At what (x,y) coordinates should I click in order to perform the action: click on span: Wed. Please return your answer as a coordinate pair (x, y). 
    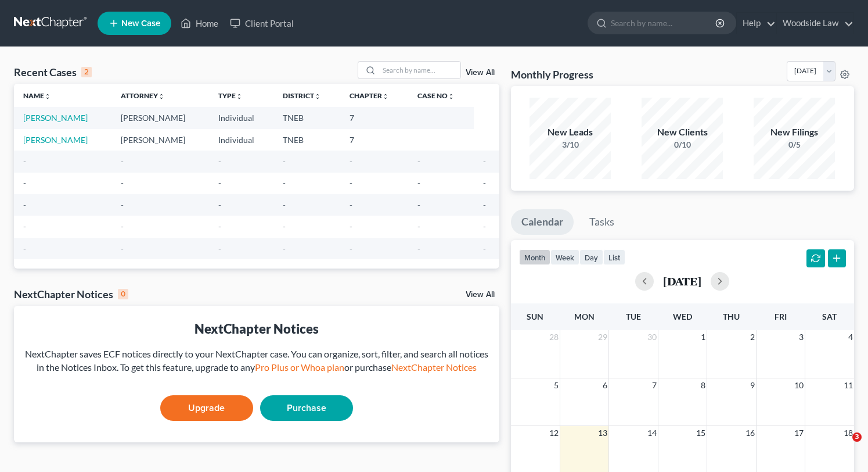
    Looking at the image, I should click on (682, 316).